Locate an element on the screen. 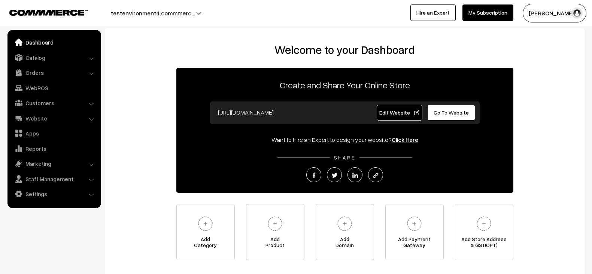 This screenshot has width=592, height=274. img: user is located at coordinates (577, 13).